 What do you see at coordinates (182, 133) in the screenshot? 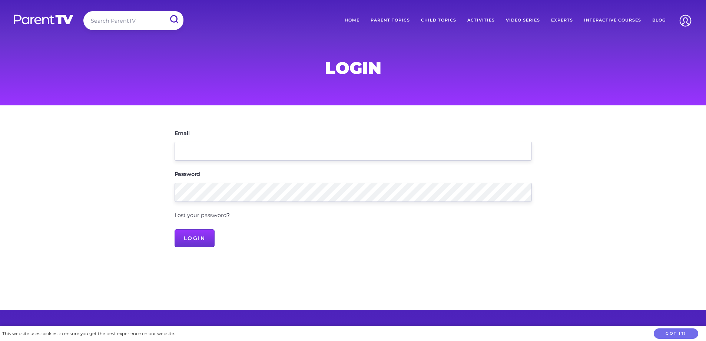
I see `label: Email` at bounding box center [182, 133].